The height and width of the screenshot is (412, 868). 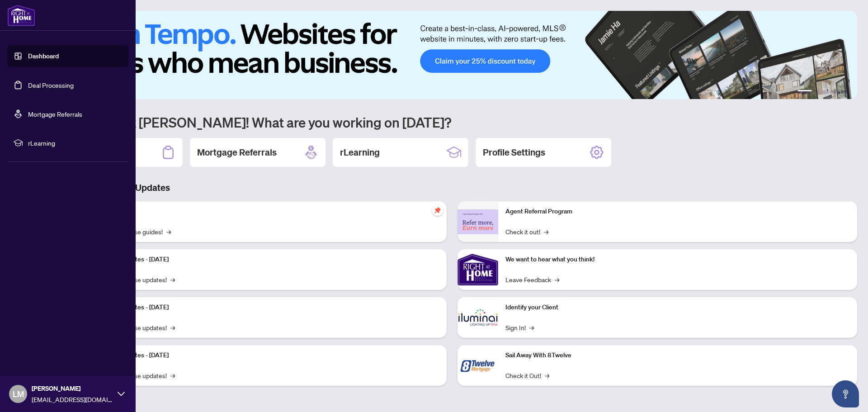 What do you see at coordinates (805, 92) in the screenshot?
I see `button: 1` at bounding box center [805, 92].